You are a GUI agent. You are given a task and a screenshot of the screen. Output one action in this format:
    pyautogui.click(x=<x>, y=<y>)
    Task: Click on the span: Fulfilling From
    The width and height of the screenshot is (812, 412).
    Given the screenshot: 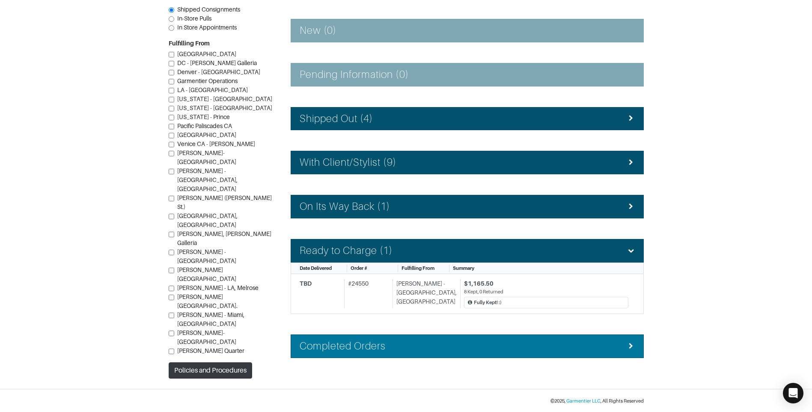 What is the action you would take?
    pyautogui.click(x=418, y=268)
    